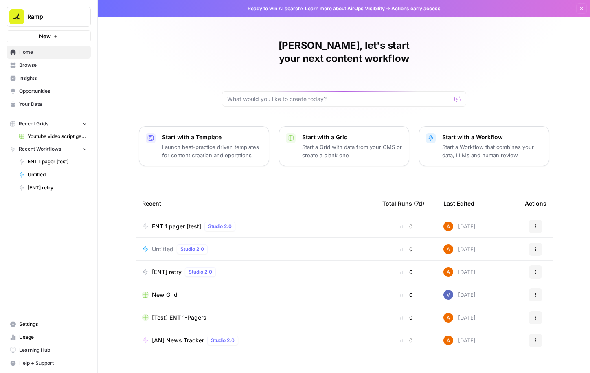 The image size is (590, 373). Describe the element at coordinates (53, 162) in the screenshot. I see `a: ENT 1 pager [test]` at that location.